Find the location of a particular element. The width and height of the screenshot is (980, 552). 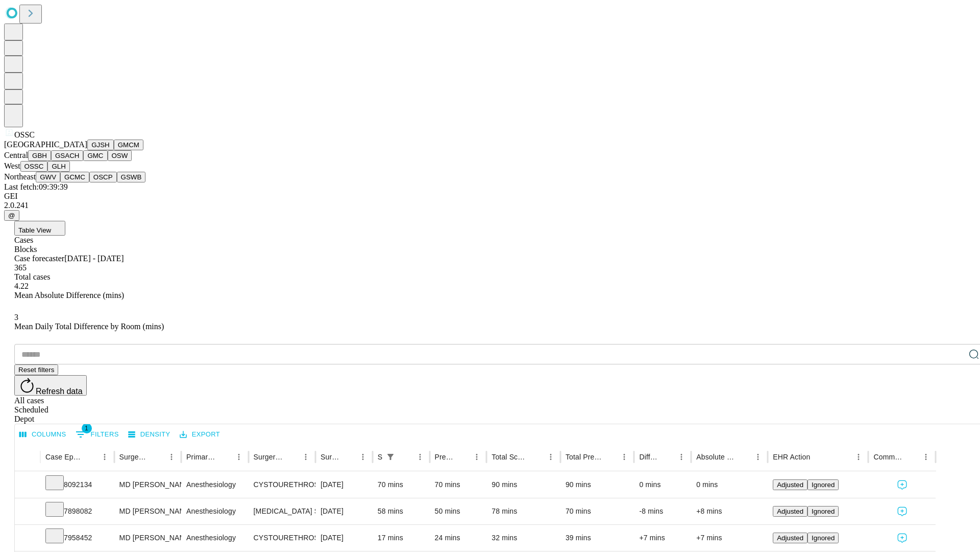

span: Refresh data is located at coordinates (59, 391).